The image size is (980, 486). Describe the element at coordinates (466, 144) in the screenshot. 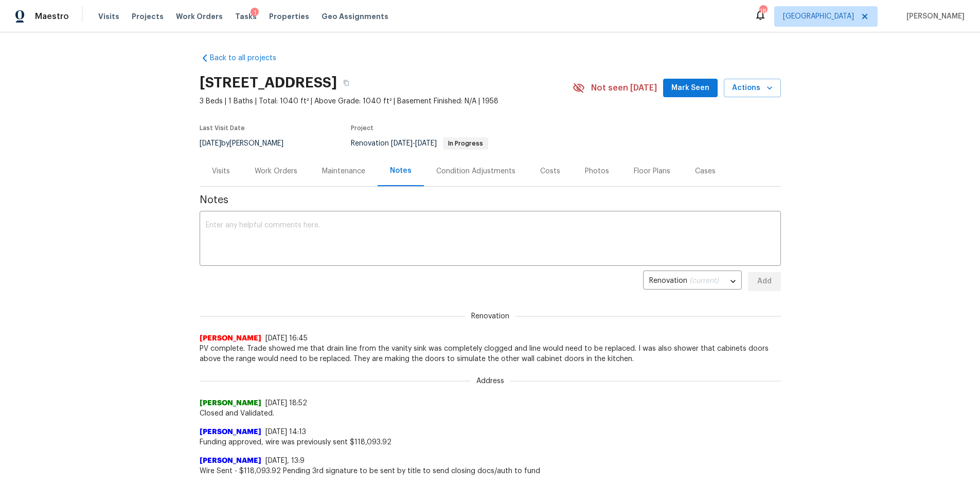

I see `span: In Progress` at that location.